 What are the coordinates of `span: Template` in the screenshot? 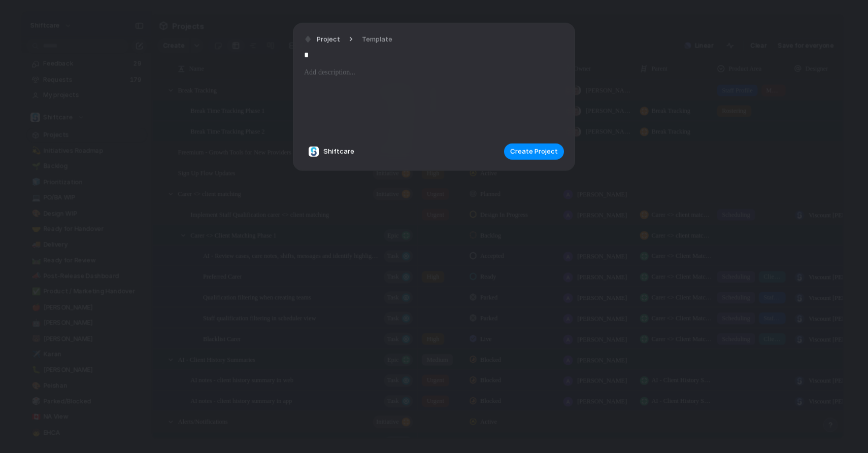 It's located at (378, 39).